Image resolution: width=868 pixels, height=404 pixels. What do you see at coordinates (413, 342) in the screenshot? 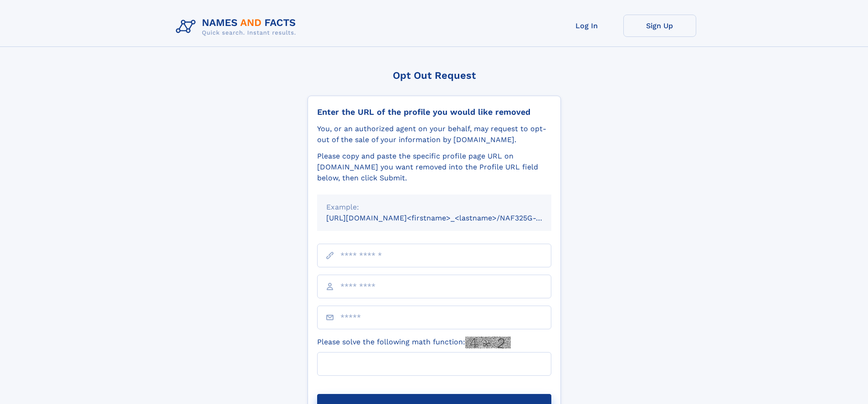
I see `label: Please solve the following math function:` at bounding box center [413, 342].